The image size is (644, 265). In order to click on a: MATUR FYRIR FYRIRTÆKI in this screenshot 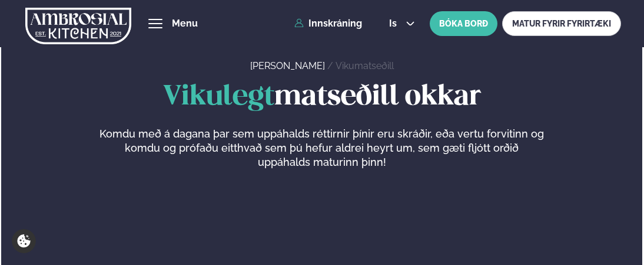, I will do `click(562, 23)`.